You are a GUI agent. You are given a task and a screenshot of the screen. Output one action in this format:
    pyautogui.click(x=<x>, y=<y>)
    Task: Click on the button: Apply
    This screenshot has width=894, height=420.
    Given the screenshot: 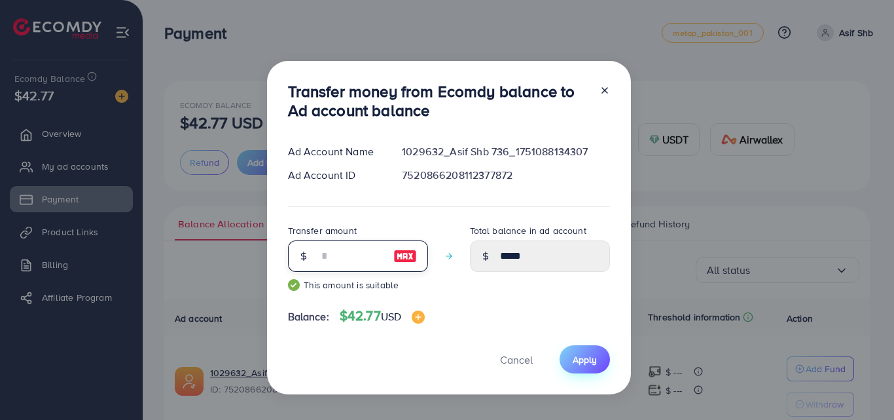 What is the action you would take?
    pyautogui.click(x=585, y=359)
    